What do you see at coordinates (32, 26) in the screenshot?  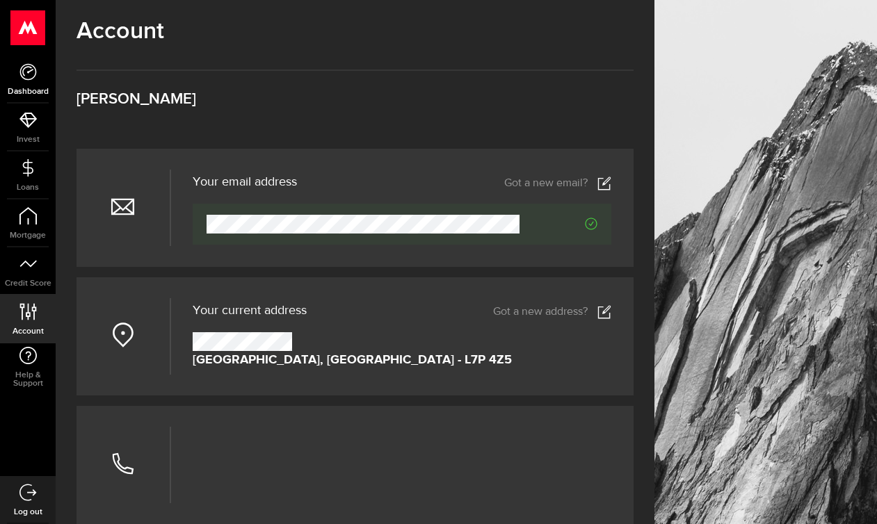 I see `button: Open LiveChat chat widget` at bounding box center [32, 26].